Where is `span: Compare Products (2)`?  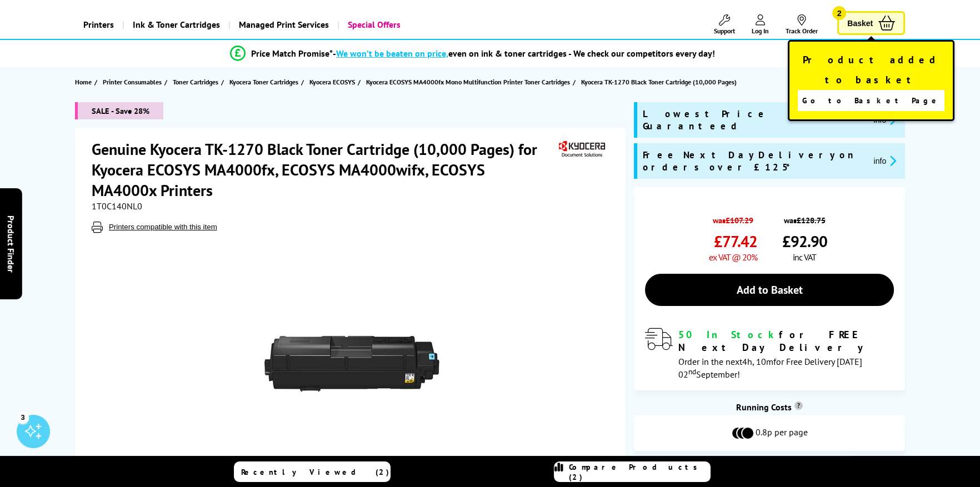
span: Compare Products (2) is located at coordinates (639, 472).